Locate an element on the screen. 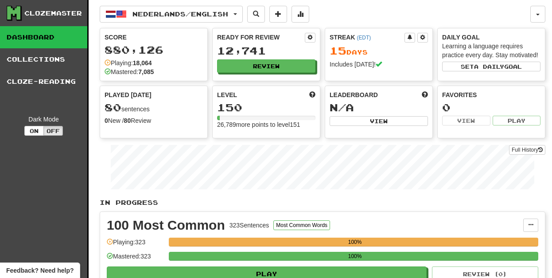  button: Off is located at coordinates (53, 131).